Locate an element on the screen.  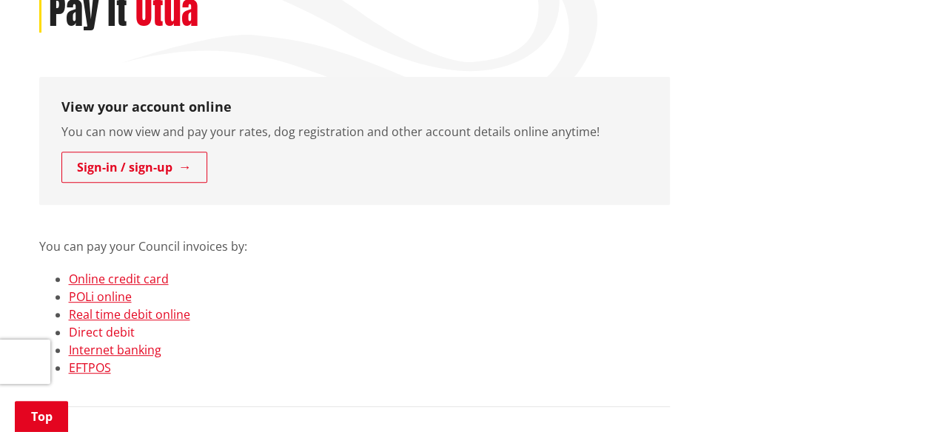
a: Real time debit online is located at coordinates (130, 315).